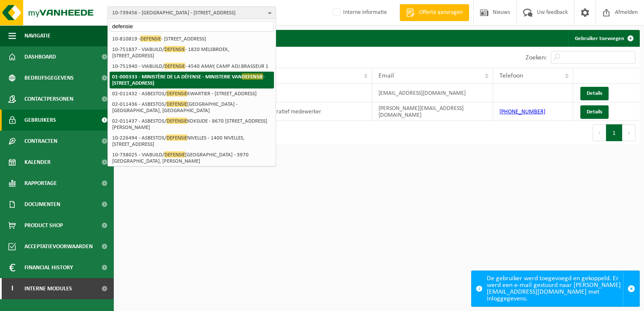  Describe the element at coordinates (599, 132) in the screenshot. I see `button: Previous` at that location.